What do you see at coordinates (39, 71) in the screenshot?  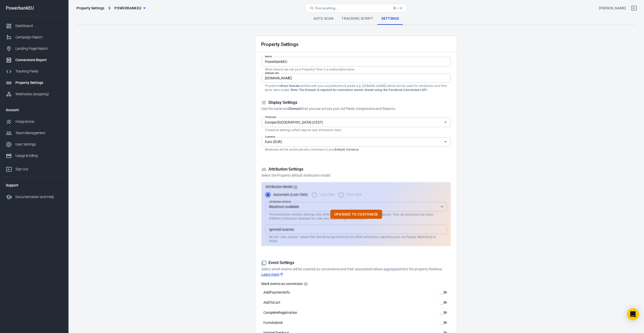 I see `div: Tracking Pixels` at bounding box center [39, 71].